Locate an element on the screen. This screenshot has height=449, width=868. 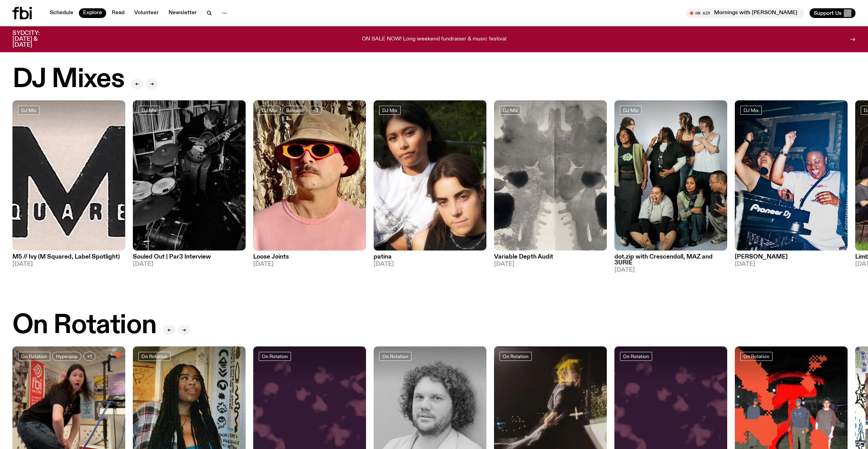
a: Volunteer is located at coordinates (146, 13).